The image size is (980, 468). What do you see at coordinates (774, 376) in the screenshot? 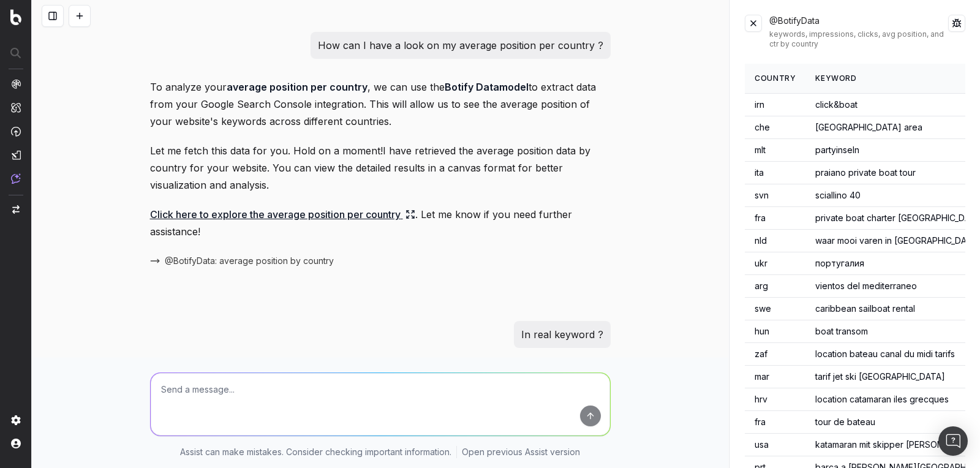
I see `td: mar` at bounding box center [774, 376].